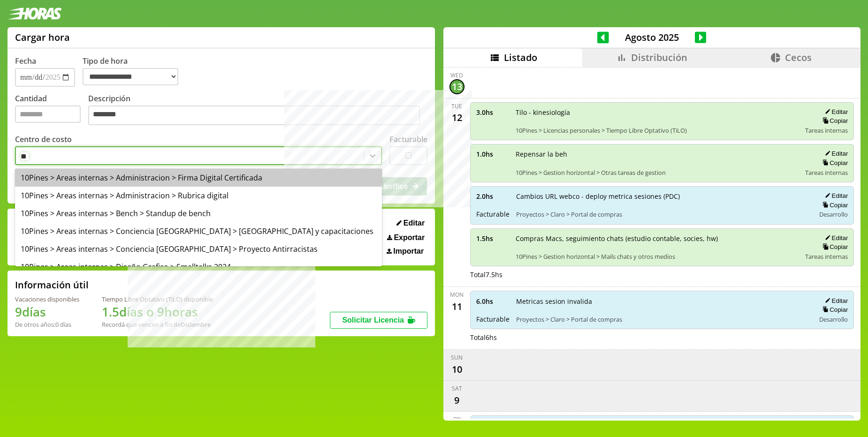 Image resolution: width=868 pixels, height=437 pixels. Describe the element at coordinates (457, 87) in the screenshot. I see `div: 13` at that location.